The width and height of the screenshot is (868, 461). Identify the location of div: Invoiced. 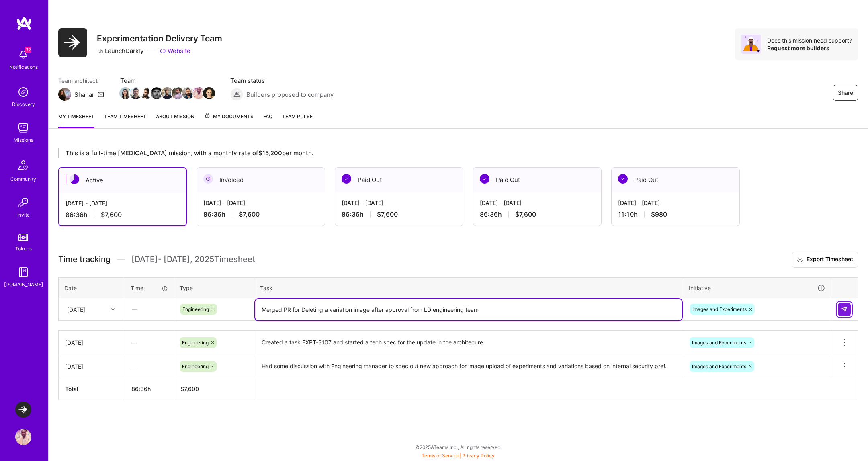
(261, 179).